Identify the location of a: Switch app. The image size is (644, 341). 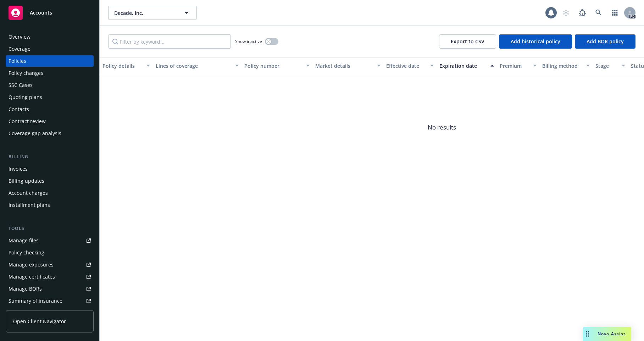
(615, 13).